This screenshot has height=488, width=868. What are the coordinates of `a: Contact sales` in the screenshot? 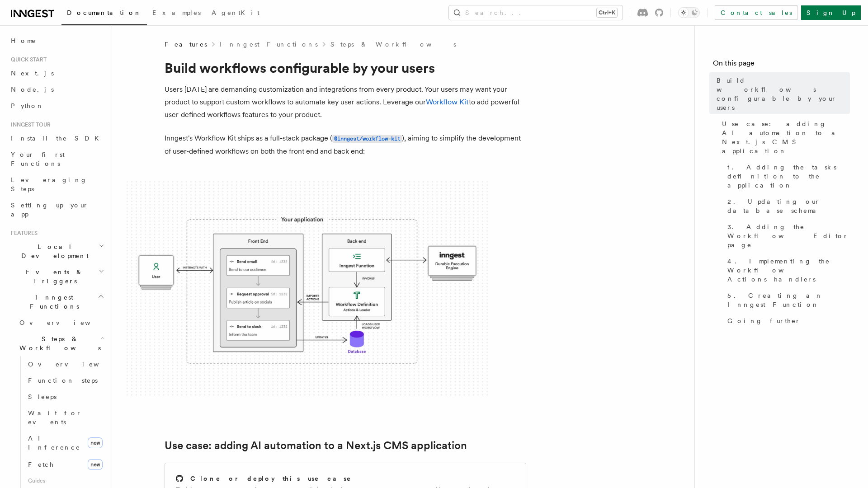 It's located at (756, 12).